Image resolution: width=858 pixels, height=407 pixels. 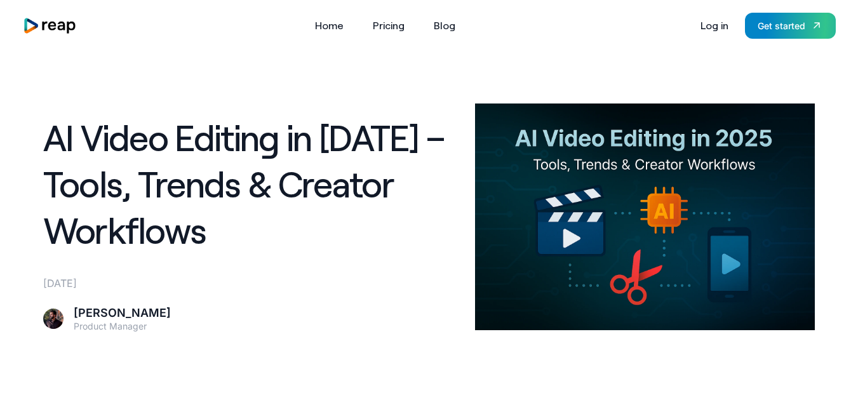 I want to click on a: Blog, so click(x=444, y=25).